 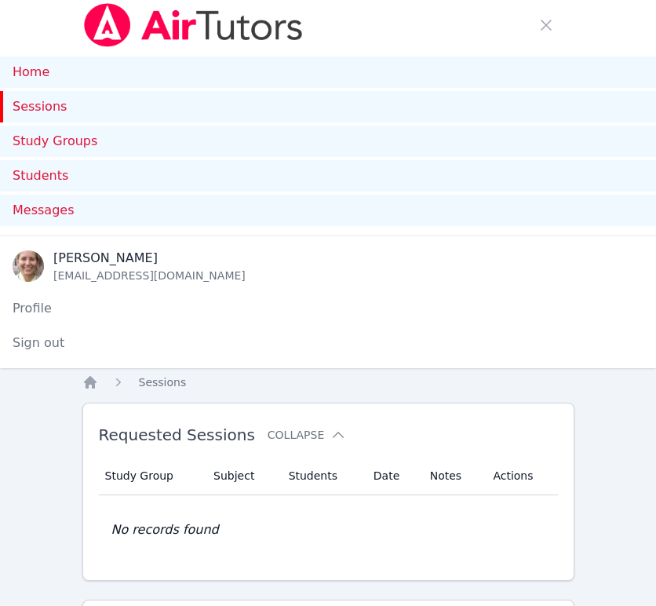 I want to click on th: Notes, so click(x=452, y=475).